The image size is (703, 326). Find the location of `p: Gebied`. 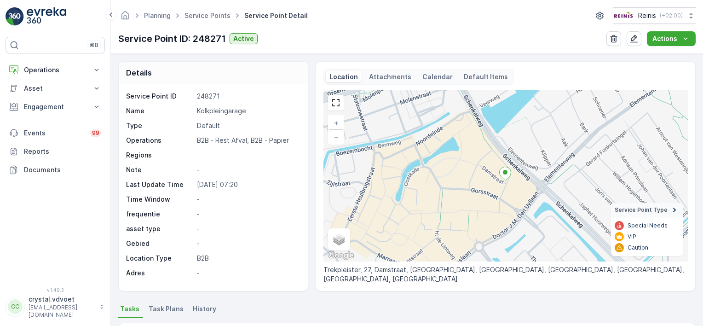

p: Gebied is located at coordinates (160, 243).